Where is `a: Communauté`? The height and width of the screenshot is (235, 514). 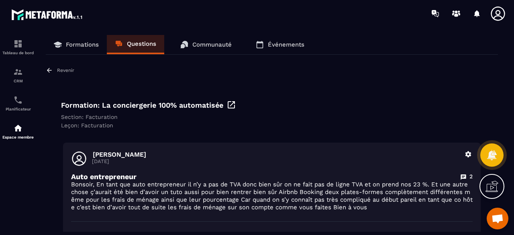
a: Communauté is located at coordinates (206, 45).